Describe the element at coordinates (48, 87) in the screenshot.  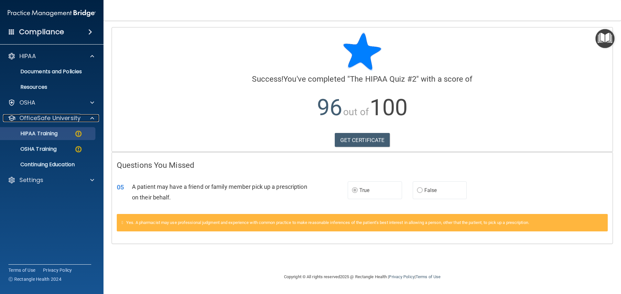
I see `p: Resources` at that location.